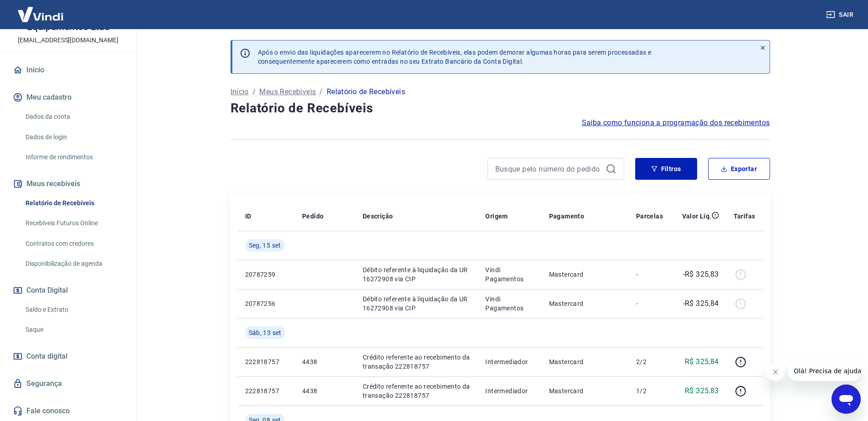 The width and height of the screenshot is (868, 421). Describe the element at coordinates (378, 216) in the screenshot. I see `p: Descrição` at that location.